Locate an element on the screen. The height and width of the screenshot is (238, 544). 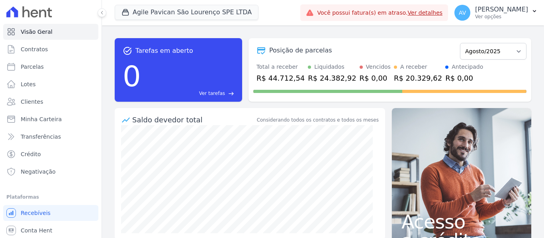
span: Contratos is located at coordinates (34, 49).